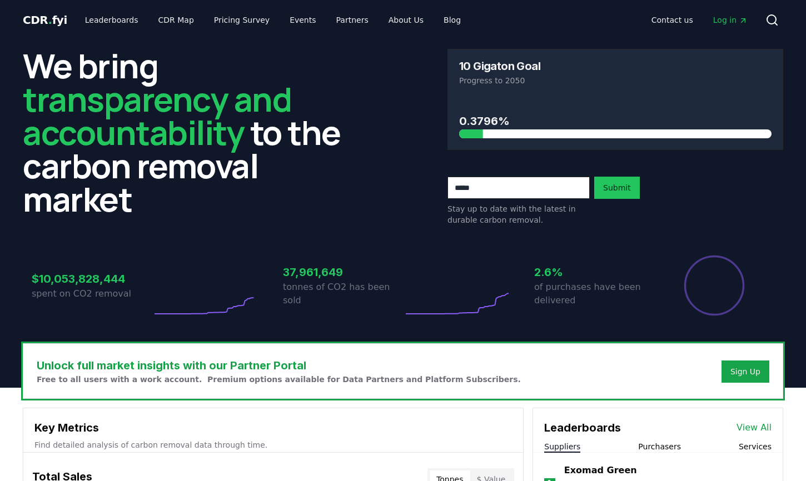 This screenshot has height=481, width=806. Describe the element at coordinates (594, 272) in the screenshot. I see `h3: 2.6%` at that location.